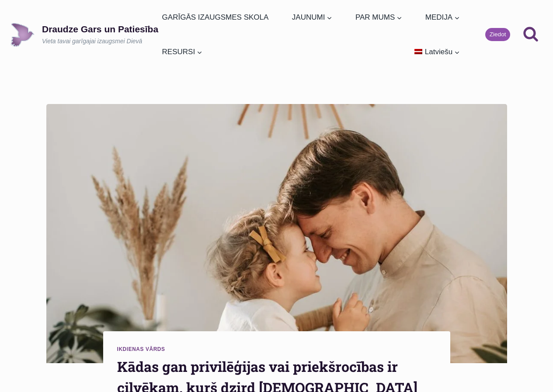 The image size is (553, 392). I want to click on img: Draudze Gars un Patiesība, so click(22, 34).